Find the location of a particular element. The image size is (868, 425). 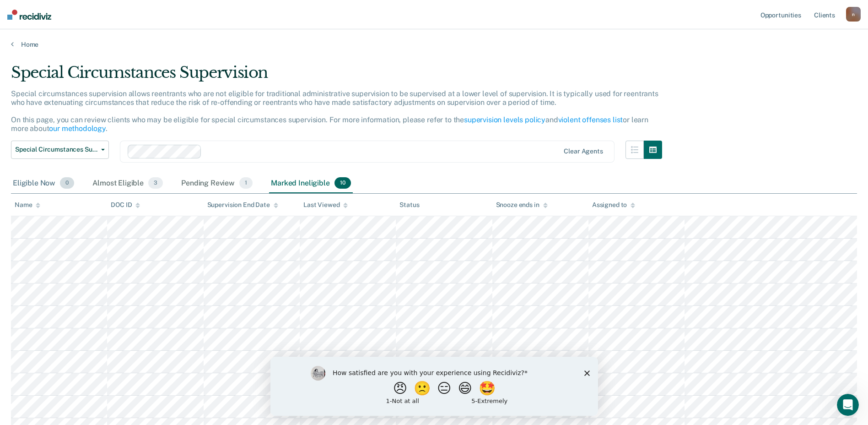

div: DOC ID is located at coordinates (126, 205).